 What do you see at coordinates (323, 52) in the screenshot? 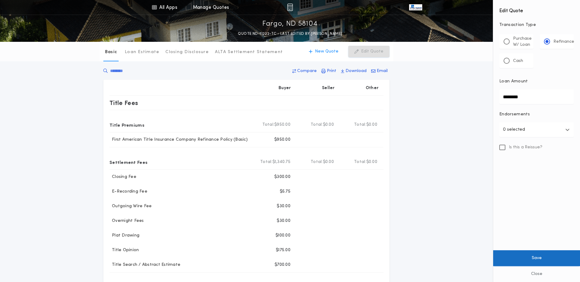
I see `button: New Quote` at bounding box center [323, 52].